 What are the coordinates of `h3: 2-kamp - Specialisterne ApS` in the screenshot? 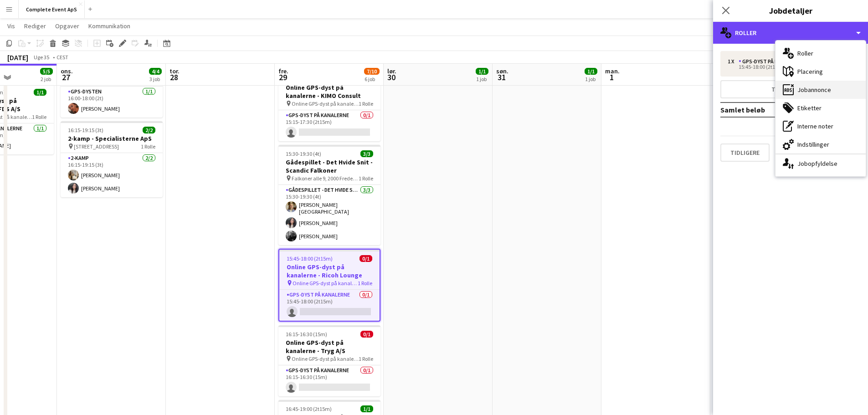 It's located at (111, 138).